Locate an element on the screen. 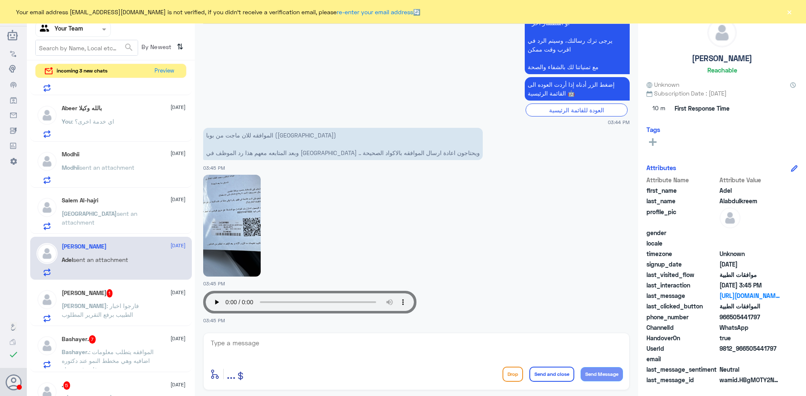 Image resolution: width=806 pixels, height=396 pixels. span: phone_number is located at coordinates (682, 317).